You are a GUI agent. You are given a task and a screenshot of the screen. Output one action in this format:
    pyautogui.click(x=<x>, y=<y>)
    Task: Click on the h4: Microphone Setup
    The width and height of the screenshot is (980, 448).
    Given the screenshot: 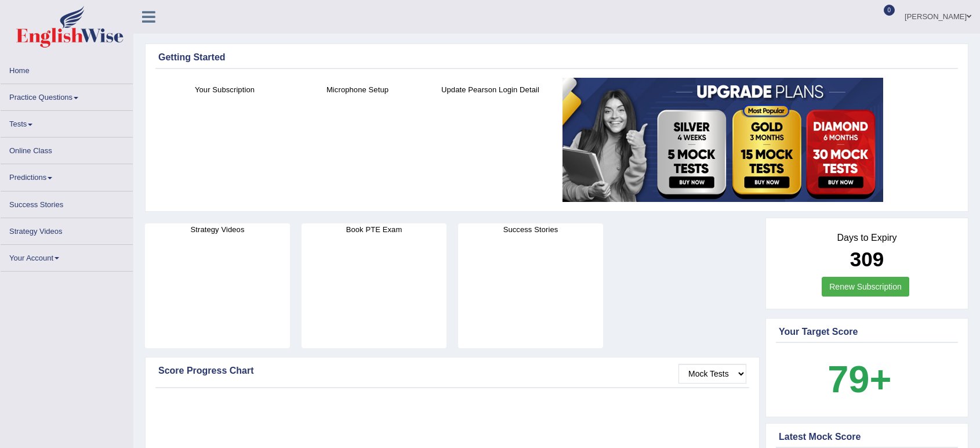 What is the action you would take?
    pyautogui.click(x=358, y=90)
    